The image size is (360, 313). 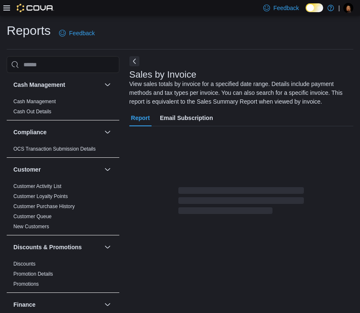 What do you see at coordinates (24, 304) in the screenshot?
I see `h3: Finance` at bounding box center [24, 304].